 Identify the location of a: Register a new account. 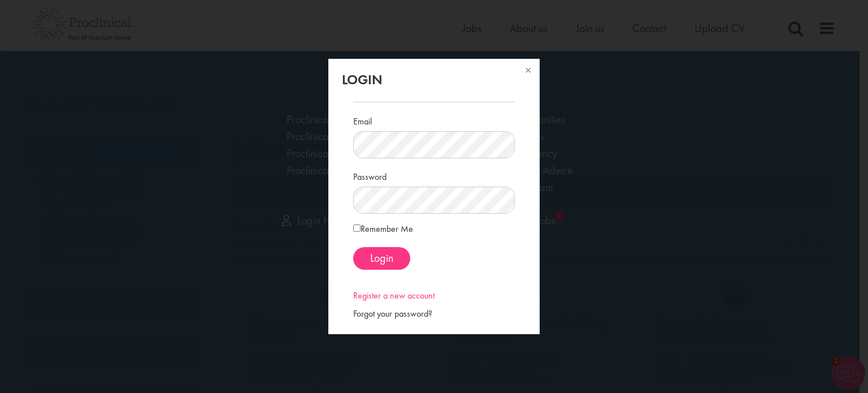
(394, 295).